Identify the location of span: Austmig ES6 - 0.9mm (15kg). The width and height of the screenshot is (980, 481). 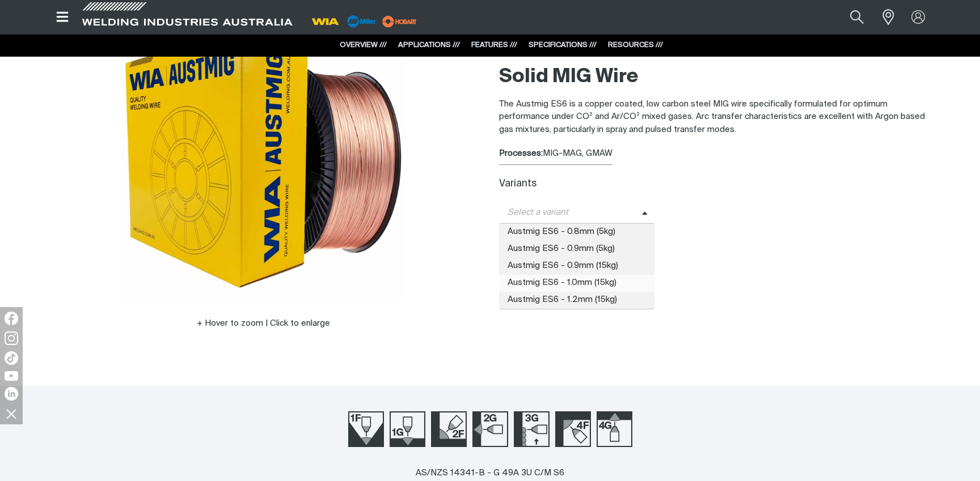
(576, 266).